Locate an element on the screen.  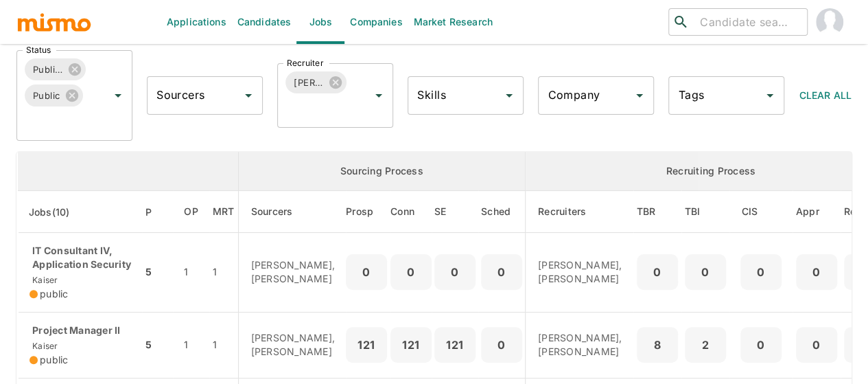
th: Client Interview Scheduled is located at coordinates (761, 211).